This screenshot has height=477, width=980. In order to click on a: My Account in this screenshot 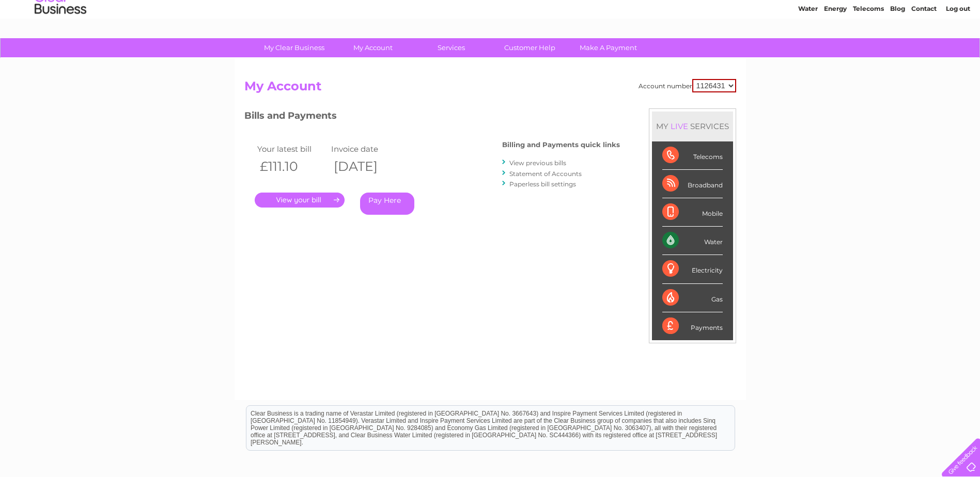, I will do `click(372, 48)`.